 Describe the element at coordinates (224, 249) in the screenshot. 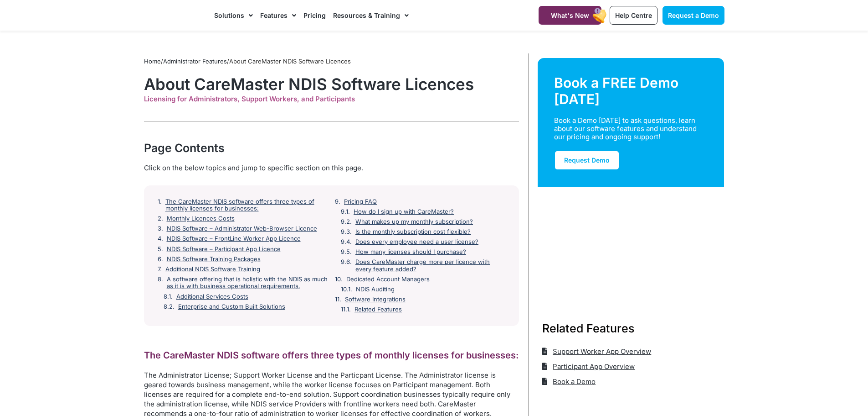

I see `a: NDIS Software – Participant App Licence` at that location.